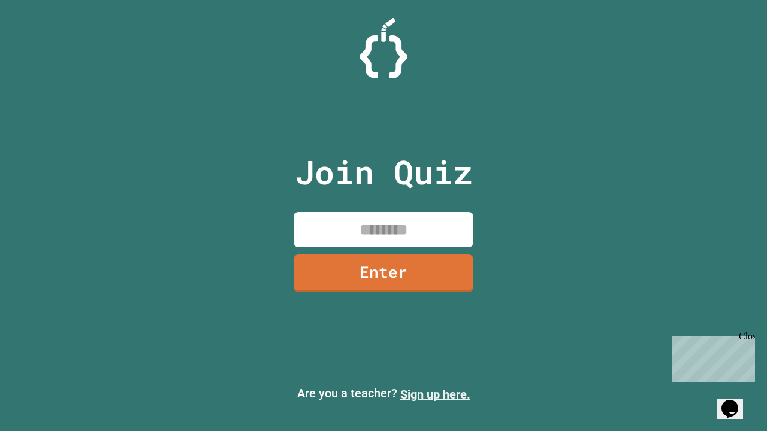 The image size is (767, 431). What do you see at coordinates (435, 395) in the screenshot?
I see `a: Sign up here.` at bounding box center [435, 395].